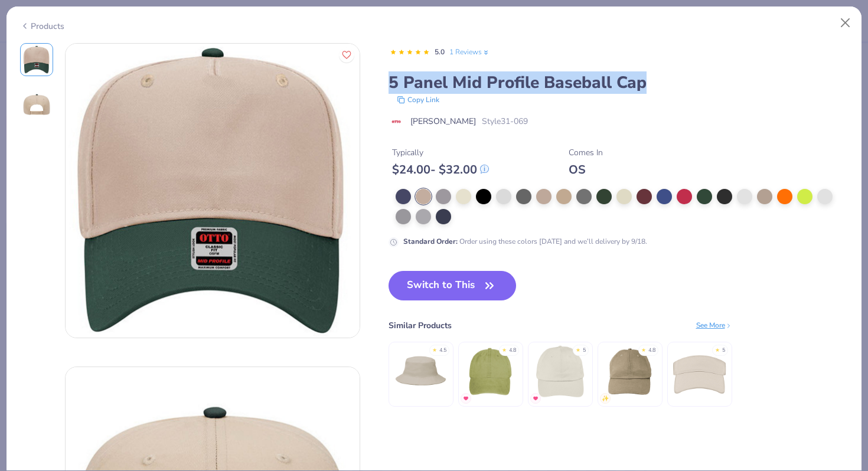 This screenshot has width=868, height=471. What do you see at coordinates (443, 351) in the screenshot?
I see `div: 4.5` at bounding box center [443, 351].